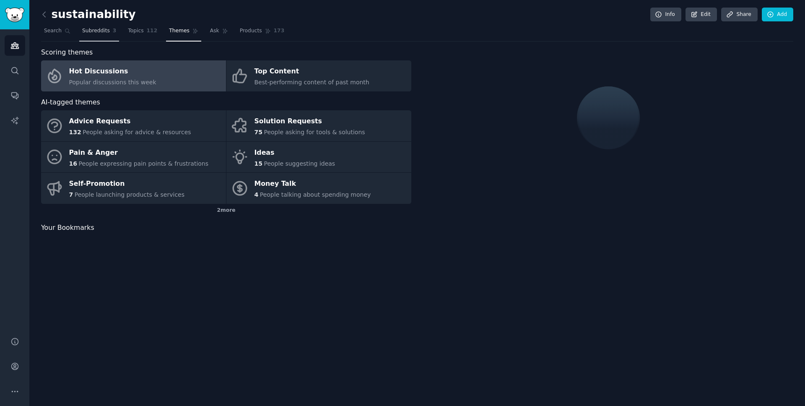 This screenshot has width=805, height=406. I want to click on div: Advice Requests, so click(130, 122).